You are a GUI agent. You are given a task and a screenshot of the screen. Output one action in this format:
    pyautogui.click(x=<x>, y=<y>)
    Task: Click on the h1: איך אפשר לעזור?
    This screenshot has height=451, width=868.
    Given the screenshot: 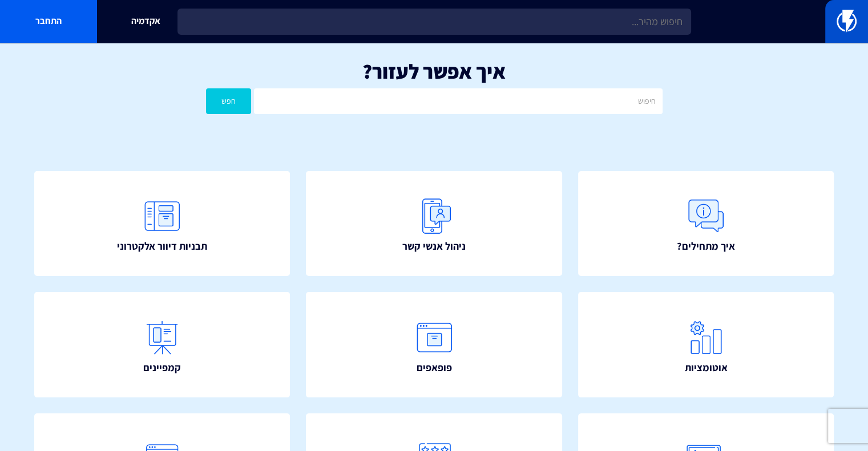 What is the action you would take?
    pyautogui.click(x=433, y=71)
    